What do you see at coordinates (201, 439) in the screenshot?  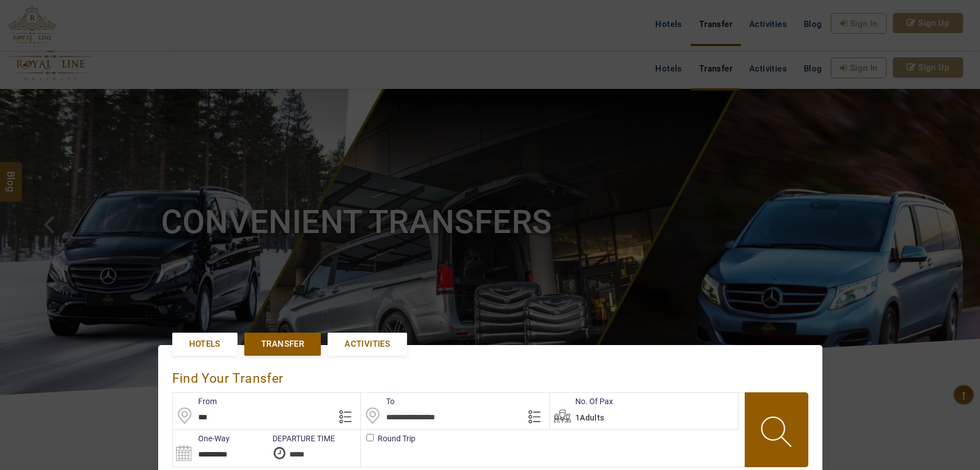 I see `label: One-Way` at bounding box center [201, 439].